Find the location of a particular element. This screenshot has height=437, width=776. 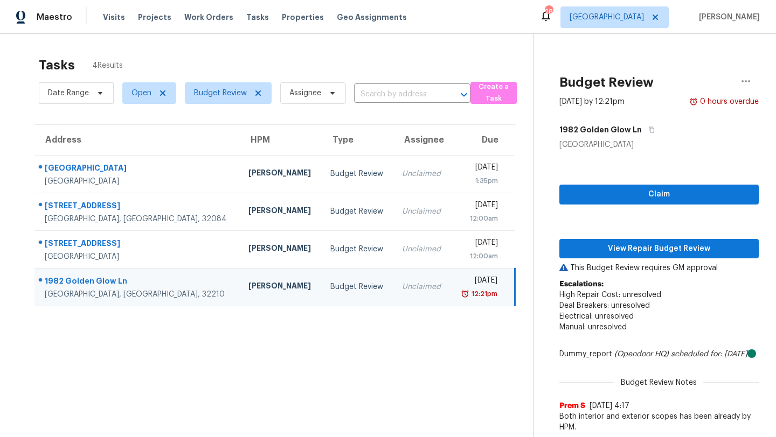

span: Maestro is located at coordinates (54, 17).